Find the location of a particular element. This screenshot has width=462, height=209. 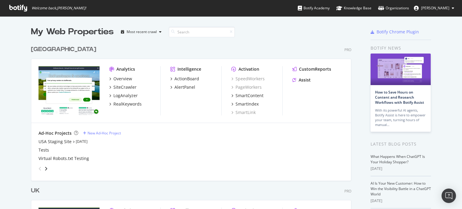

div: Intelligence is located at coordinates (189, 69).